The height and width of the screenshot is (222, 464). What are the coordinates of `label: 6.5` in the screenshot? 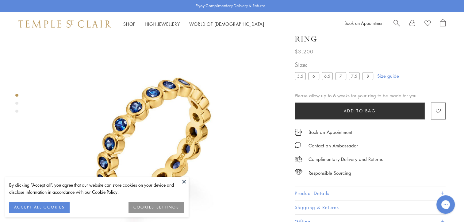 It's located at (327, 76).